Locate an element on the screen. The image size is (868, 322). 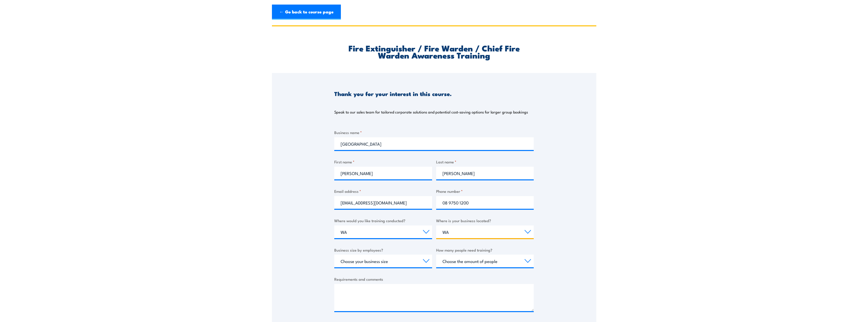
p: Speak to our sales team for tailored corporate solutions and potential cost-saving options for la... is located at coordinates (431, 112).